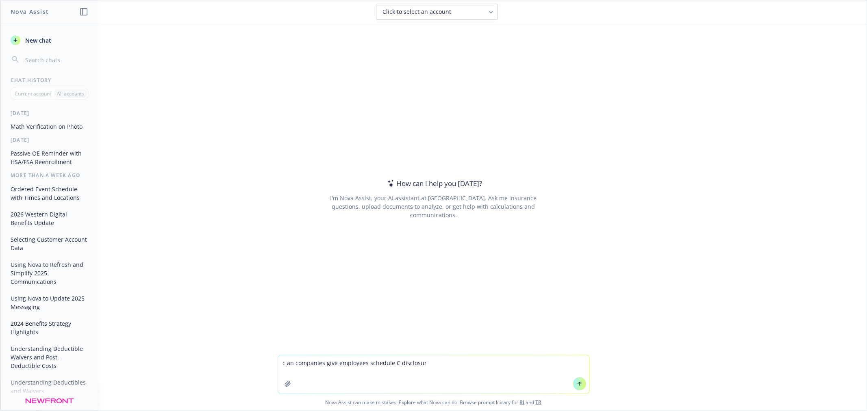 The height and width of the screenshot is (411, 867). What do you see at coordinates (49, 158) in the screenshot?
I see `button: Passive OE Reminder with HSA/FSA Reenrollment` at bounding box center [49, 158].